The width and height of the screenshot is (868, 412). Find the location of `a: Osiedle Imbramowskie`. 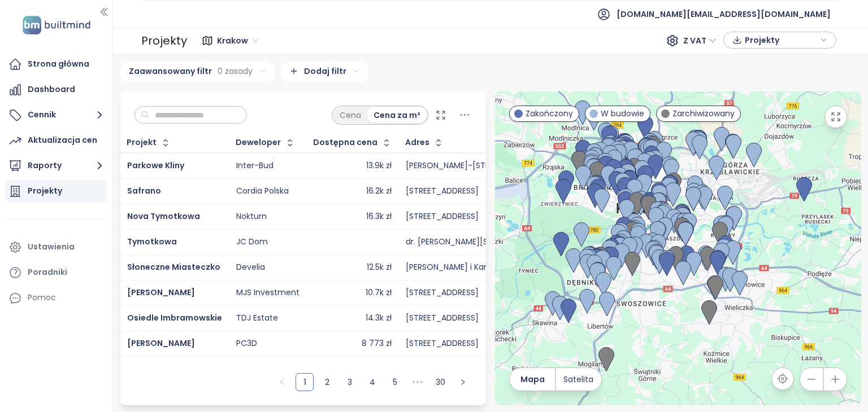

a: Osiedle Imbramowskie is located at coordinates (175, 318).